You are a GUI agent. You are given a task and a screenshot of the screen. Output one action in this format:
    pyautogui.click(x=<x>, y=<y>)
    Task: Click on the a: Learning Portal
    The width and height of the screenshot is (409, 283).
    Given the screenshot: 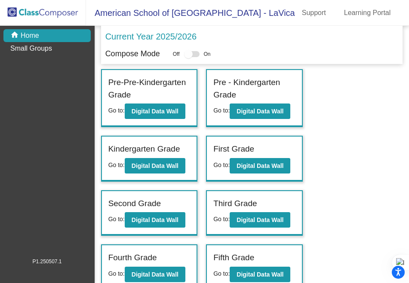 What is the action you would take?
    pyautogui.click(x=367, y=13)
    